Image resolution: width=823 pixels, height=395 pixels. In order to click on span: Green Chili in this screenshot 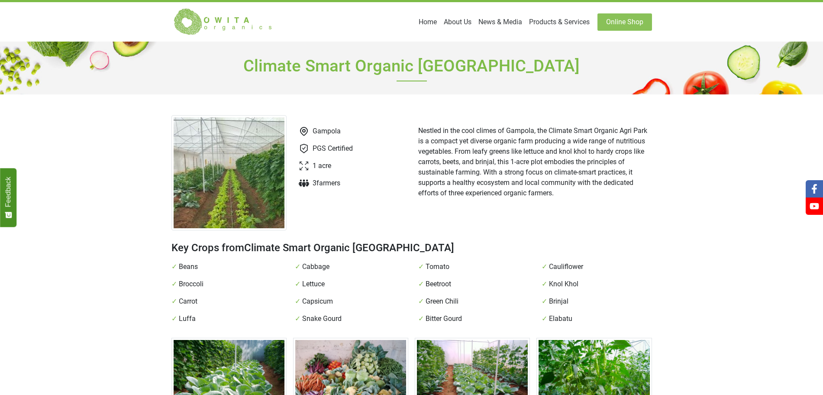, I will do `click(442, 301)`.